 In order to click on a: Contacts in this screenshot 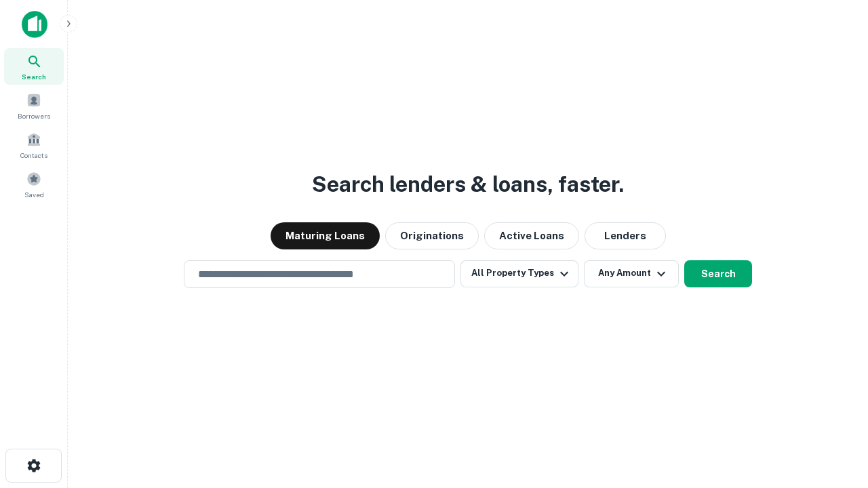, I will do `click(34, 145)`.